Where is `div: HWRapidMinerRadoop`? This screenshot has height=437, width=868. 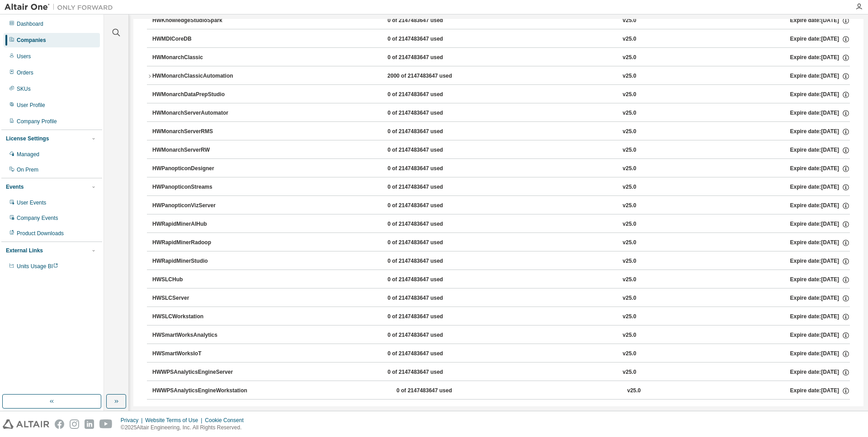 div: HWRapidMinerRadoop is located at coordinates (193, 243).